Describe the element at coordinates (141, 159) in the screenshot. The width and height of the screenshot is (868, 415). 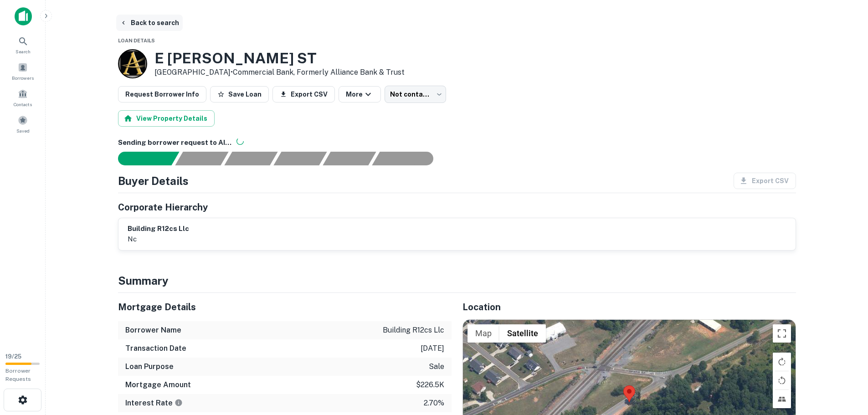
I see `div: Sending borrower request to AI...` at that location.